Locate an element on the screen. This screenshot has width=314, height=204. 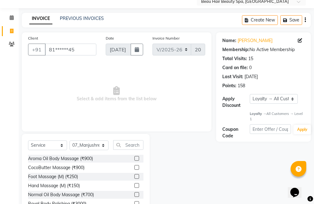
div: No Active Membership is located at coordinates (263, 50).